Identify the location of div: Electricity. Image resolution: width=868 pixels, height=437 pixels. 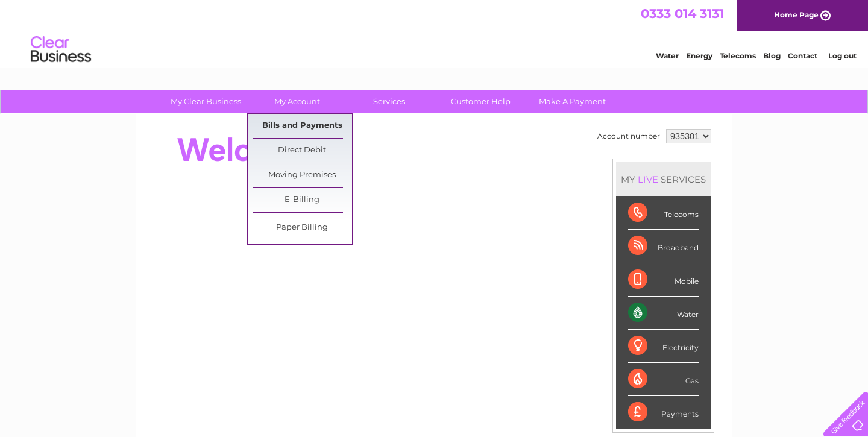
(663, 346).